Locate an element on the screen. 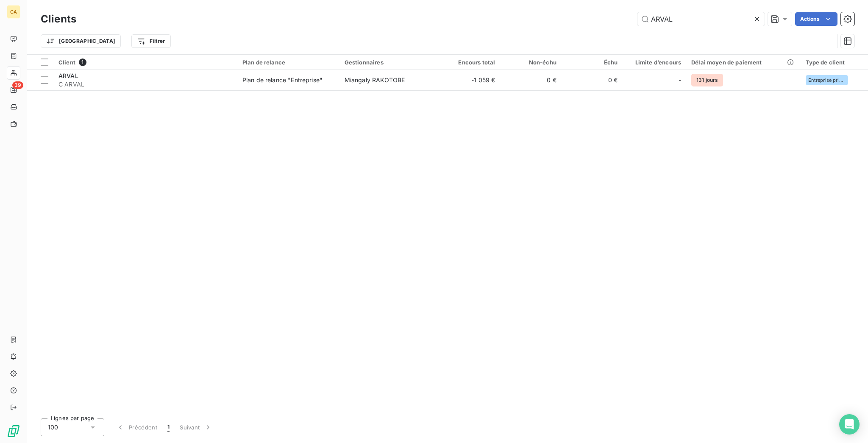 The height and width of the screenshot is (443, 868). div: Limite d’encours is located at coordinates (655, 62).